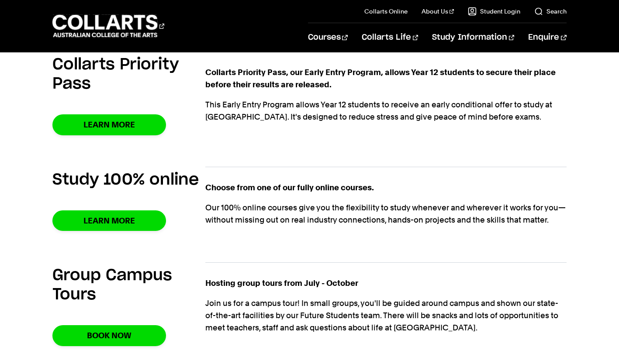 The image size is (619, 364). Describe the element at coordinates (386, 111) in the screenshot. I see `p: This Early Entry Program allows Year 12 students to receive an early conditional offer to study a...` at that location.